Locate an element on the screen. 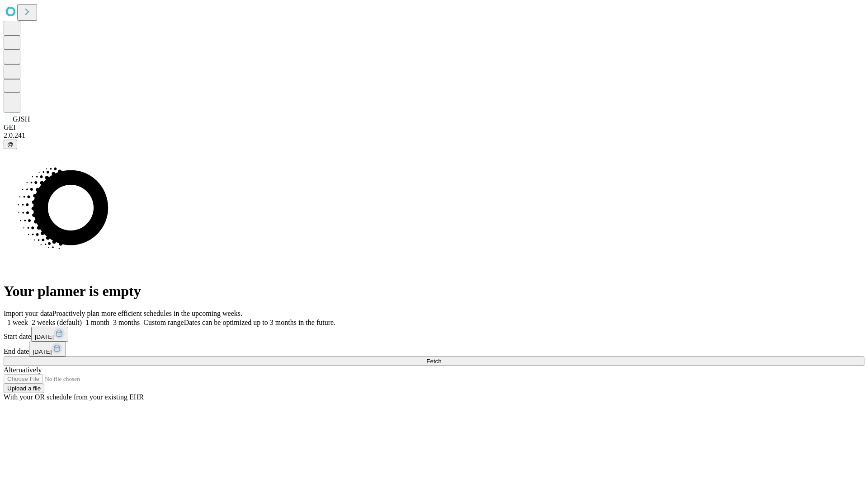 This screenshot has width=868, height=488. div: 2.0.241 is located at coordinates (434, 136).